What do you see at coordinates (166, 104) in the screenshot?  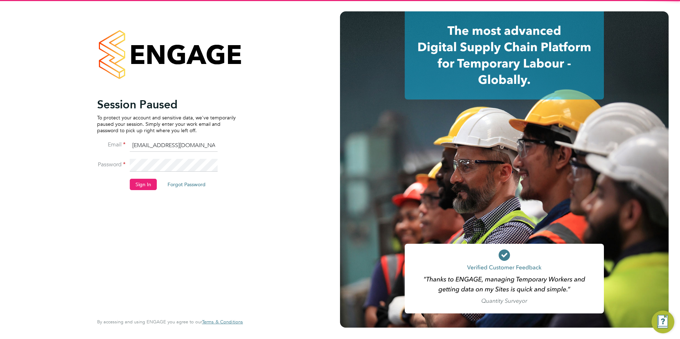 I see `h2: Session Paused` at bounding box center [166, 104].